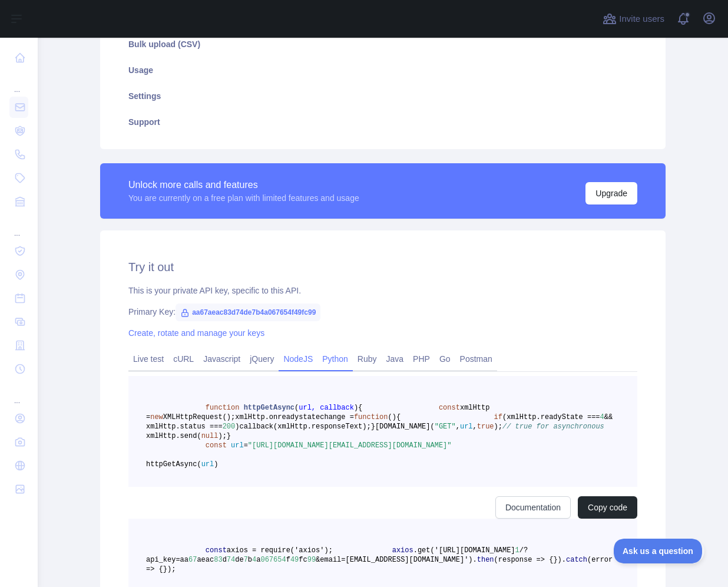  What do you see at coordinates (280, 550) in the screenshot?
I see `span: axios = require('axios');` at bounding box center [280, 550].